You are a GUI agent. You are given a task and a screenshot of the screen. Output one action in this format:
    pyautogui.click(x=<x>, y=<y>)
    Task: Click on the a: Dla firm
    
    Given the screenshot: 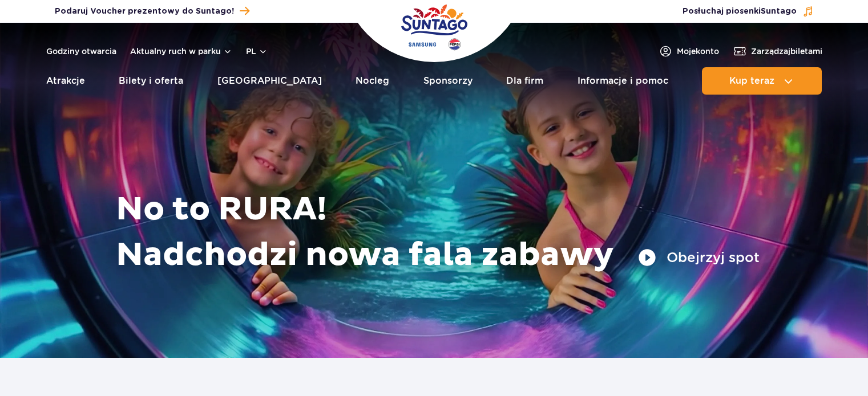 What is the action you would take?
    pyautogui.click(x=524, y=80)
    